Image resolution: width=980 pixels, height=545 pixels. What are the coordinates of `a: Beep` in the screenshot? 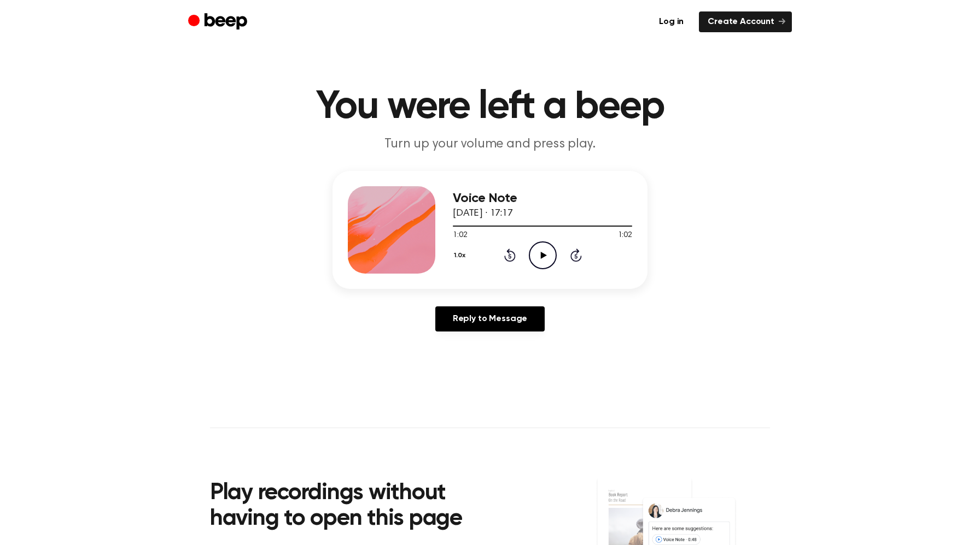 It's located at (219, 21).